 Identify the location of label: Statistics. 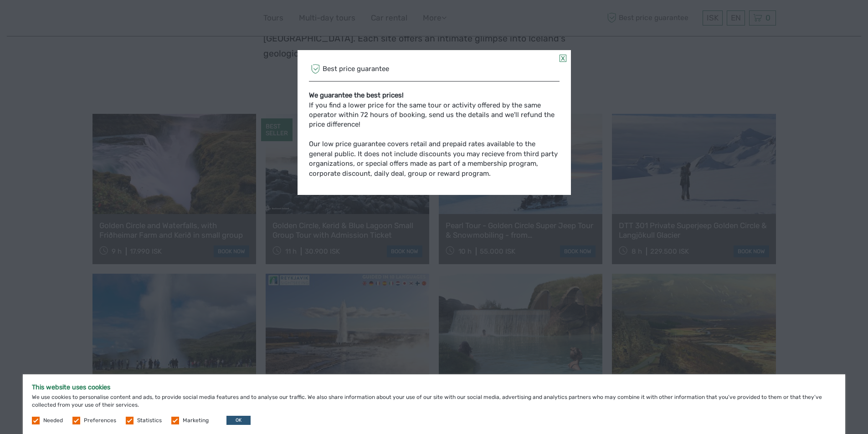
(149, 420).